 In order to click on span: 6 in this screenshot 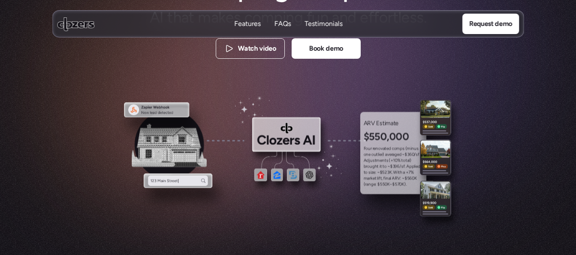, I will do `click(398, 167)`.